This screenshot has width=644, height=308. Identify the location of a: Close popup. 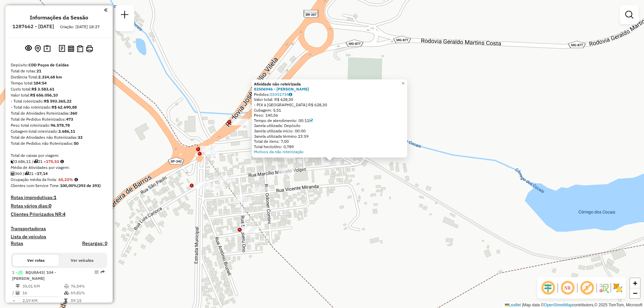
(403, 83).